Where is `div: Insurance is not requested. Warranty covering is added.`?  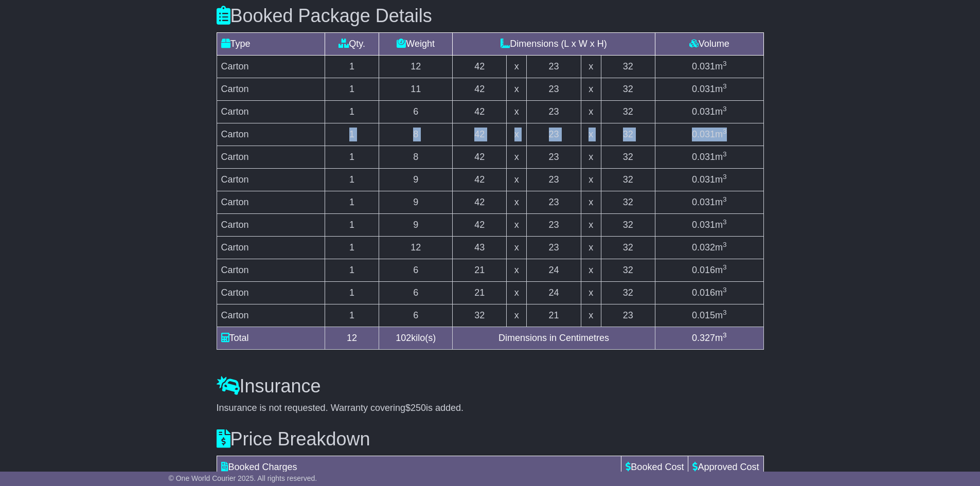 div: Insurance is not requested. Warranty covering is added. is located at coordinates (491, 409).